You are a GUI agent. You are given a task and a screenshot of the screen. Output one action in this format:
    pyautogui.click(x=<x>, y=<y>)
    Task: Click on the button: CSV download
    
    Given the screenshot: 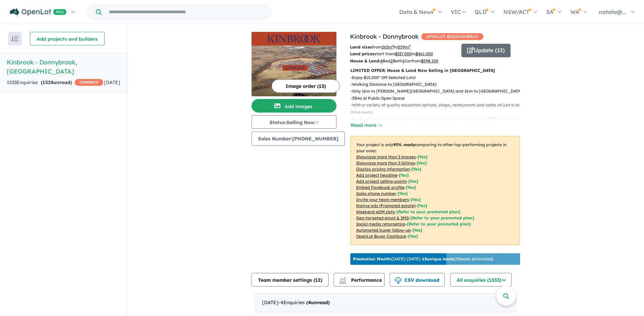 What is the action you would take?
    pyautogui.click(x=418, y=280)
    